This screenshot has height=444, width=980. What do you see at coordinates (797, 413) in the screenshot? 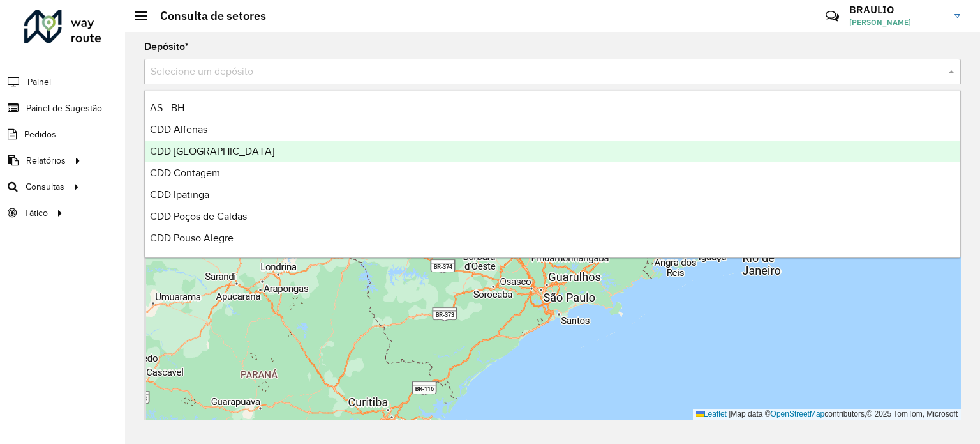
I see `a: OpenStreetMap` at bounding box center [797, 413].